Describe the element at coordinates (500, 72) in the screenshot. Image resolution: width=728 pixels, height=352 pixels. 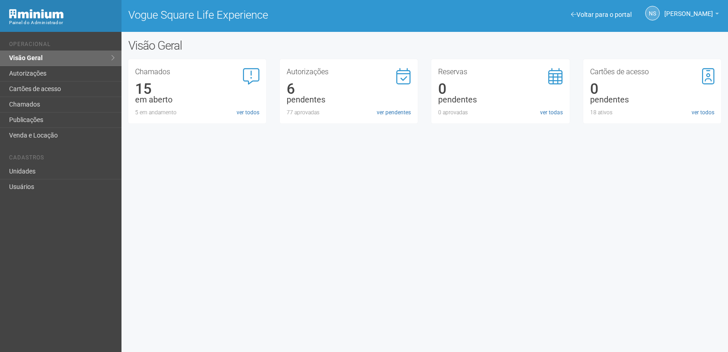
I see `h3: Reservas` at that location.